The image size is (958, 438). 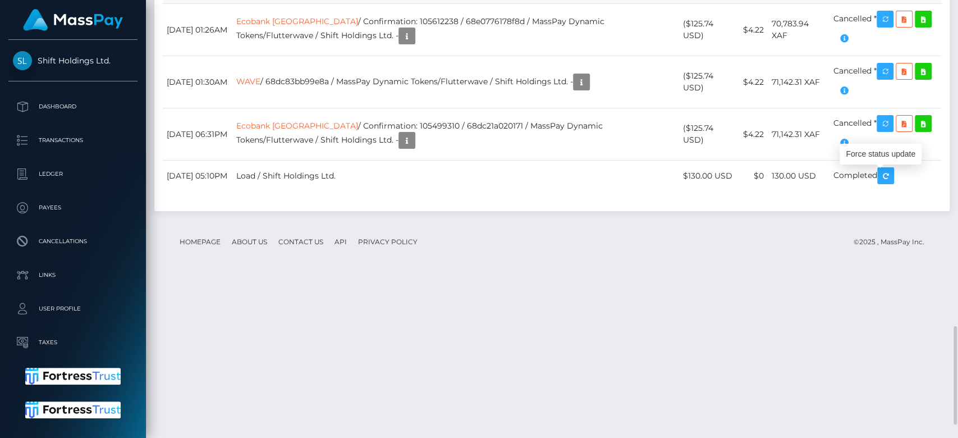 I want to click on a: Ledger, so click(x=73, y=174).